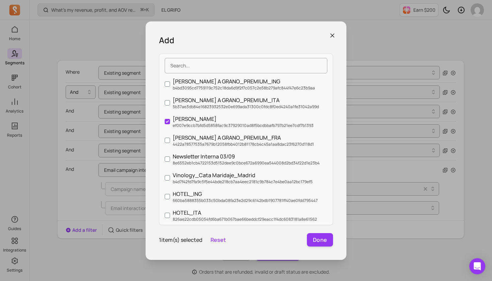 The image size is (492, 281). What do you see at coordinates (218, 240) in the screenshot?
I see `button: Reset` at bounding box center [218, 240].